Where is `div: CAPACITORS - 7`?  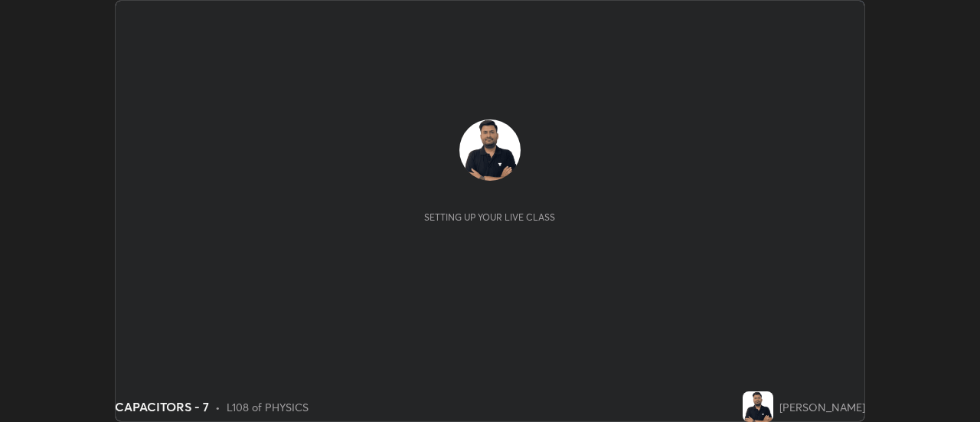
div: CAPACITORS - 7 is located at coordinates (161, 407).